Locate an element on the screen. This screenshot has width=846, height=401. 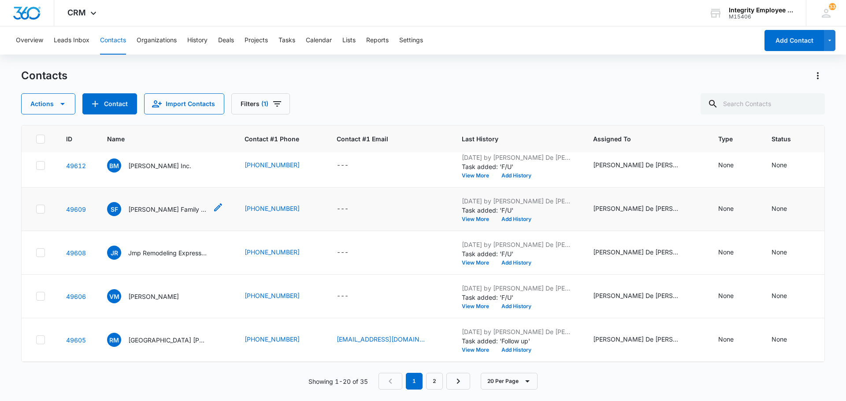
span: Last History is located at coordinates (510, 139).